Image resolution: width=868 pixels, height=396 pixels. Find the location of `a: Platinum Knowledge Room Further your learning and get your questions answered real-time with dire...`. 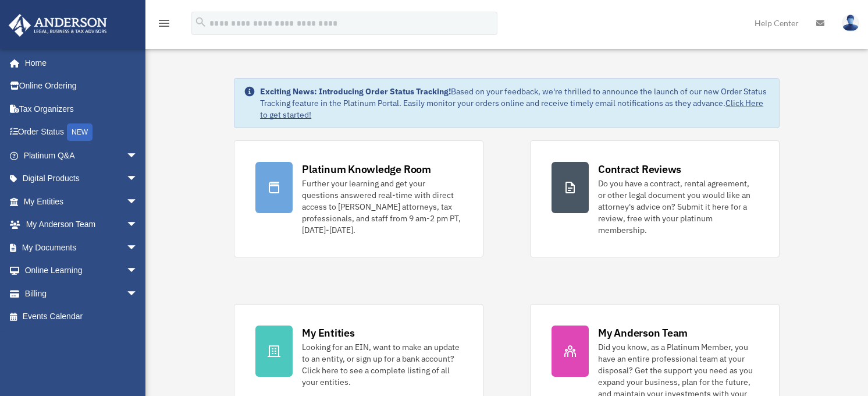

a: Platinum Knowledge Room Further your learning and get your questions answered real-time with dire... is located at coordinates (358, 199).